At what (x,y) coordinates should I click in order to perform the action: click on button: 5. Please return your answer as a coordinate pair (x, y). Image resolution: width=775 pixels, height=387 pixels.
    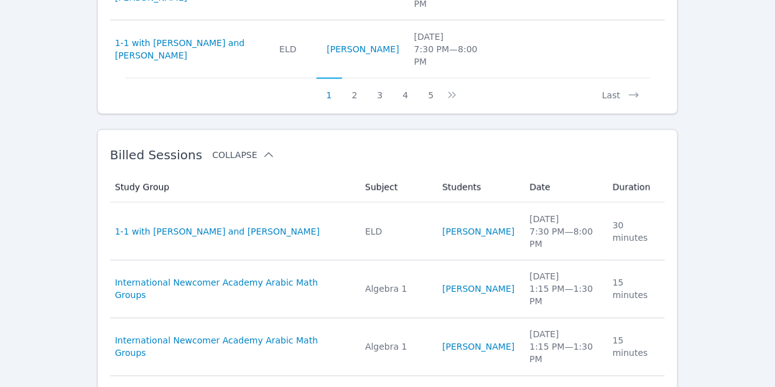
    Looking at the image, I should click on (431, 90).